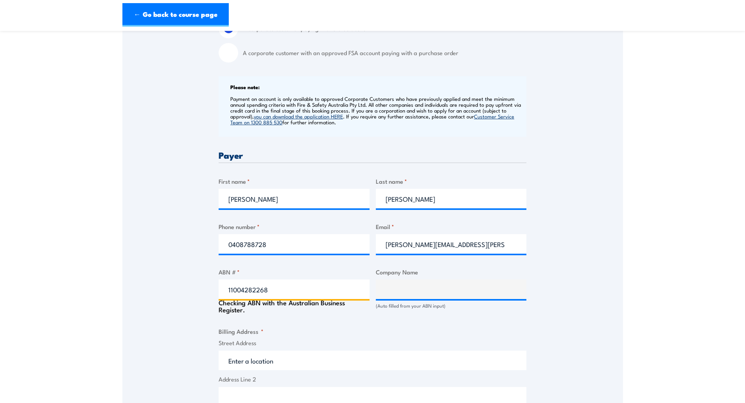  Describe the element at coordinates (294, 227) in the screenshot. I see `label: Phone number` at that location.